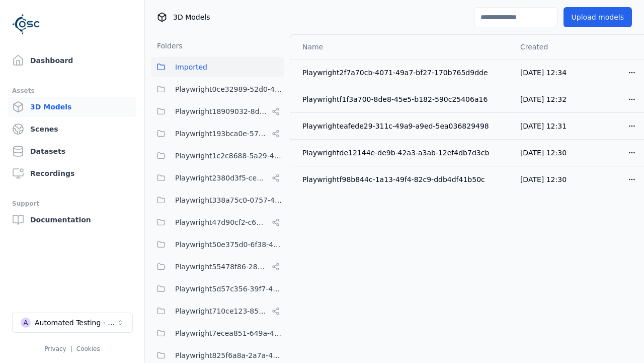 Image resolution: width=644 pixels, height=363 pixels. Describe the element at coordinates (229, 333) in the screenshot. I see `span: Playwright7ecea851-649a-419a-985e-fcff41a98b20` at that location.